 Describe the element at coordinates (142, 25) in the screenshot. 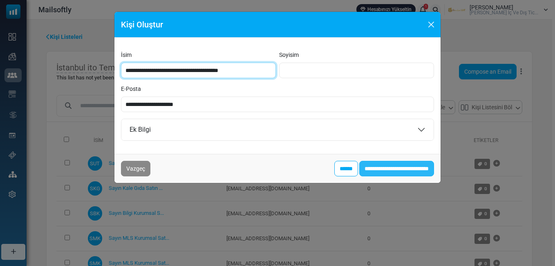

I see `h5: Kişi Oluştur` at that location.